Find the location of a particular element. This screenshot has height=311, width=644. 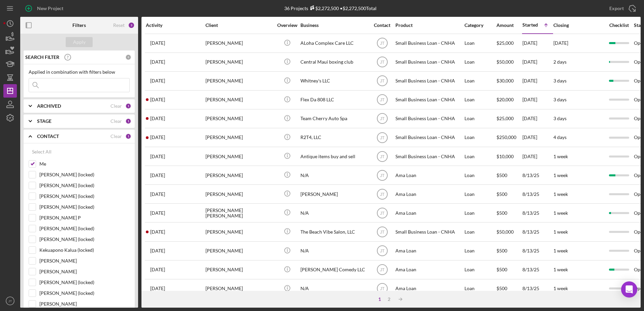

div: Central Maui boxing club is located at coordinates (334, 62).